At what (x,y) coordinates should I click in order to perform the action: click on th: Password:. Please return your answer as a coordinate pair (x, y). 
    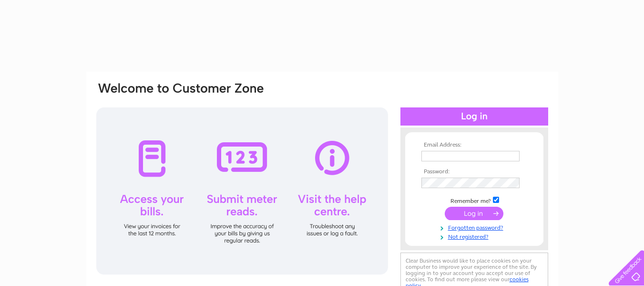
    Looking at the image, I should click on (474, 172).